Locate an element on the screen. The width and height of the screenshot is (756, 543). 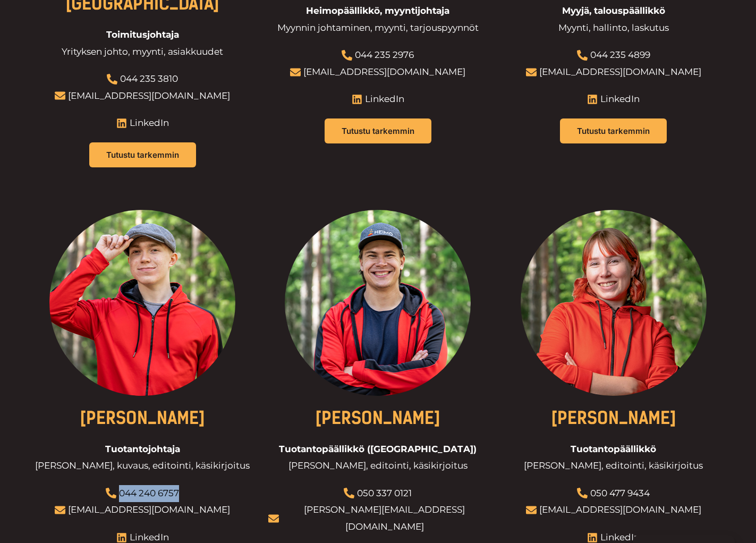
a: 044 235 2976 is located at coordinates (384, 54).